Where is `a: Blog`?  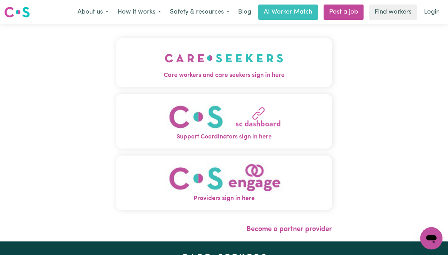 a: Blog is located at coordinates (244, 12).